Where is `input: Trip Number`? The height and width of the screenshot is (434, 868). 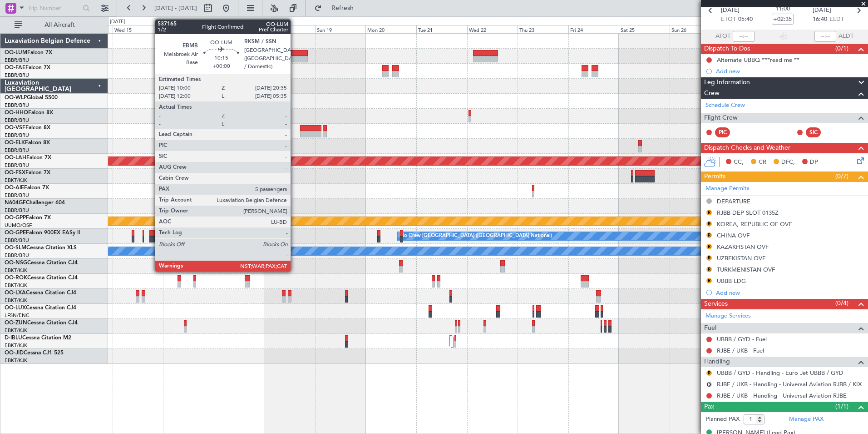
input: Trip Number is located at coordinates (54, 8).